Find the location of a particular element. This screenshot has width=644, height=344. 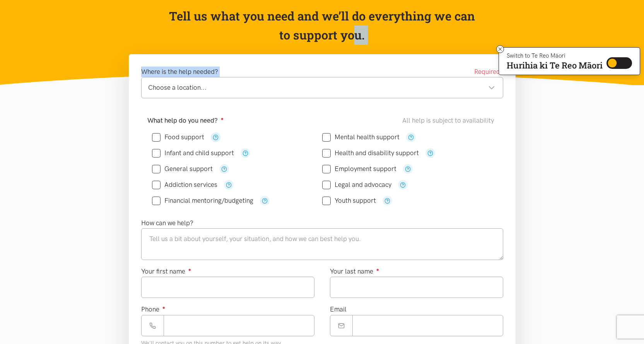

label: Email is located at coordinates (338, 310).